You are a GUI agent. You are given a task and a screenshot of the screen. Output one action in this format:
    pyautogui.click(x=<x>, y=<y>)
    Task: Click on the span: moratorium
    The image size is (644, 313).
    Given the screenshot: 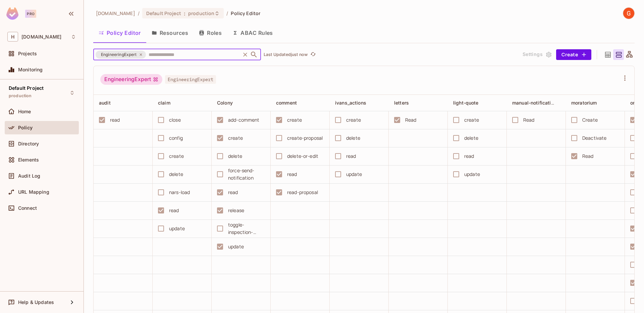 What is the action you would take?
    pyautogui.click(x=584, y=103)
    